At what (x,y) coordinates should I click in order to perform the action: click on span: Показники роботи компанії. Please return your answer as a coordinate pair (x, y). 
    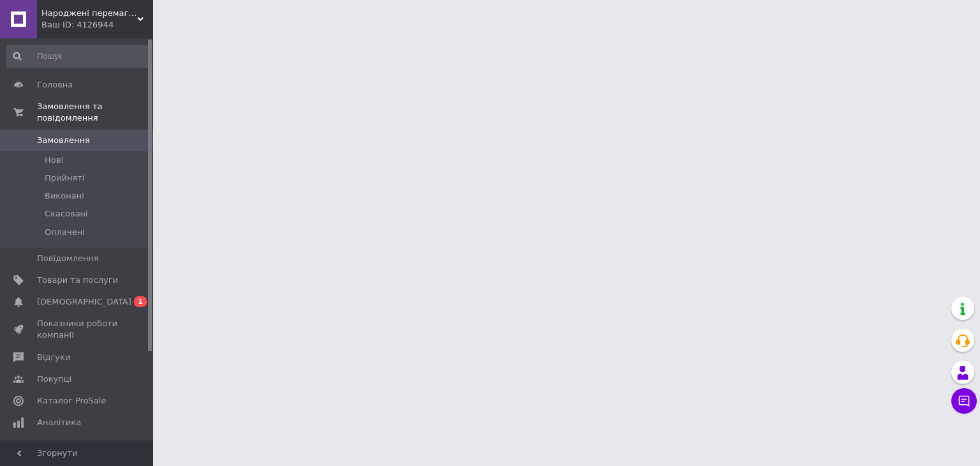
    Looking at the image, I should click on (77, 329).